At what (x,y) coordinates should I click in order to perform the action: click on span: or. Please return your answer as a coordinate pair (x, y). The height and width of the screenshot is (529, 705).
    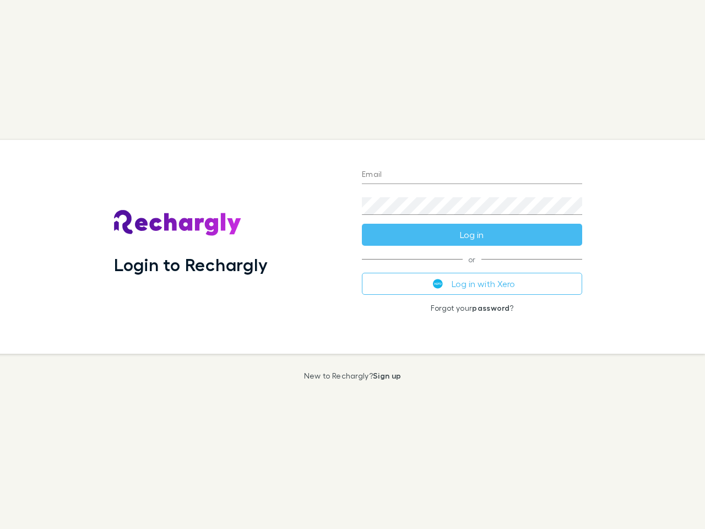
    Looking at the image, I should click on (472, 259).